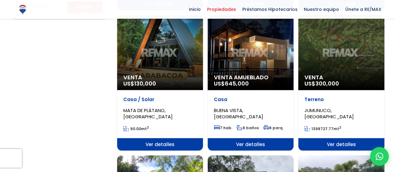  What do you see at coordinates (248, 127) in the screenshot?
I see `span: 6 baños` at bounding box center [248, 127].